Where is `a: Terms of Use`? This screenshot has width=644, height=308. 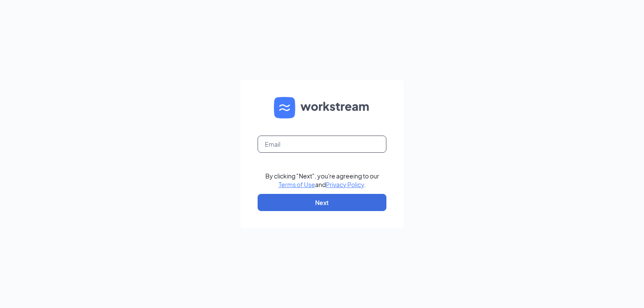
a: Terms of Use is located at coordinates (296, 185).